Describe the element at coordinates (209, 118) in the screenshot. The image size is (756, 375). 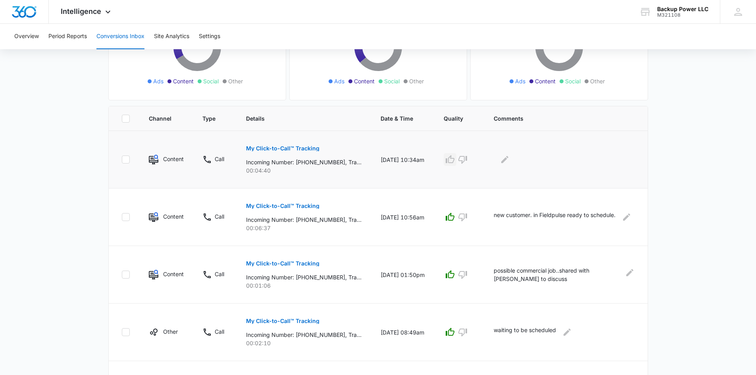
I see `span: Type` at that location.